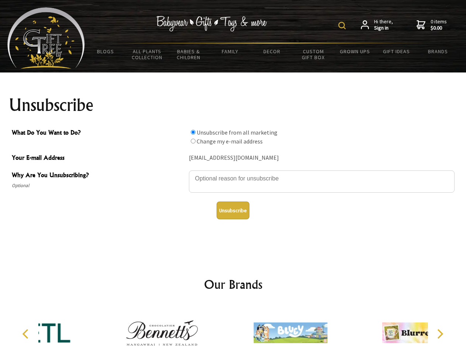  Describe the element at coordinates (27, 334) in the screenshot. I see `button: Previous` at that location.